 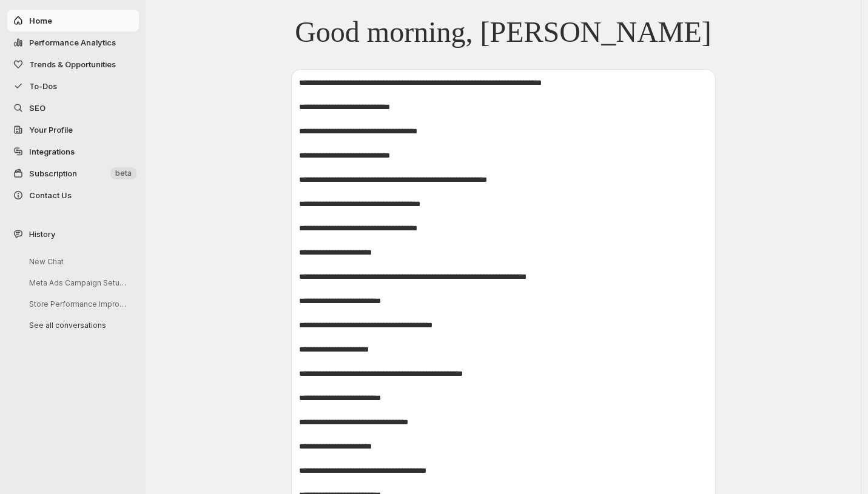 I want to click on a: SEO, so click(x=72, y=108).